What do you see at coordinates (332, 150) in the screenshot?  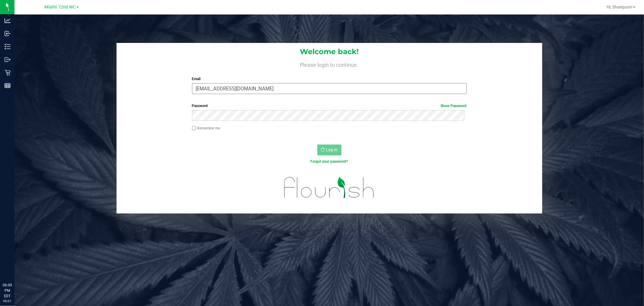 I see `span: Log In` at bounding box center [332, 150].